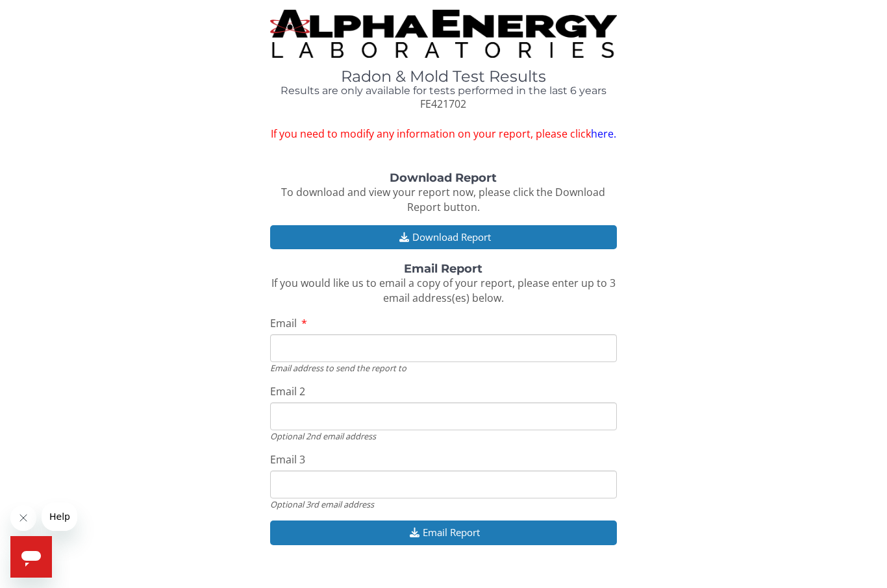 This screenshot has height=588, width=887. What do you see at coordinates (444, 134) in the screenshot?
I see `span: If you need to modify any information on your report, please click` at bounding box center [444, 134].